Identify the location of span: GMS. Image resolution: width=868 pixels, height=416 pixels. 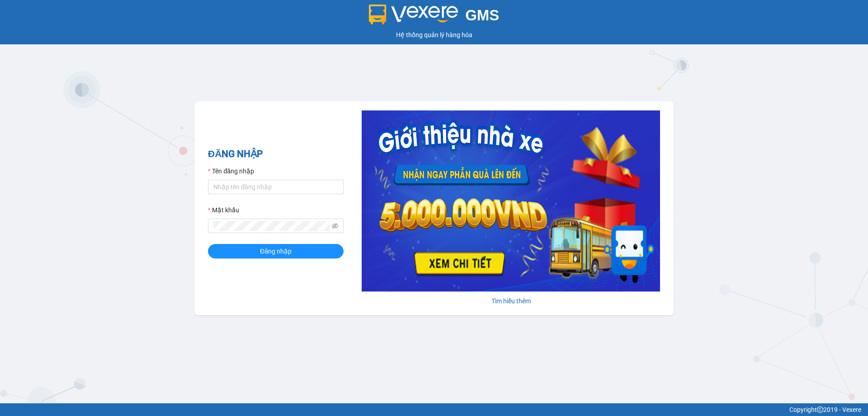
(482, 15).